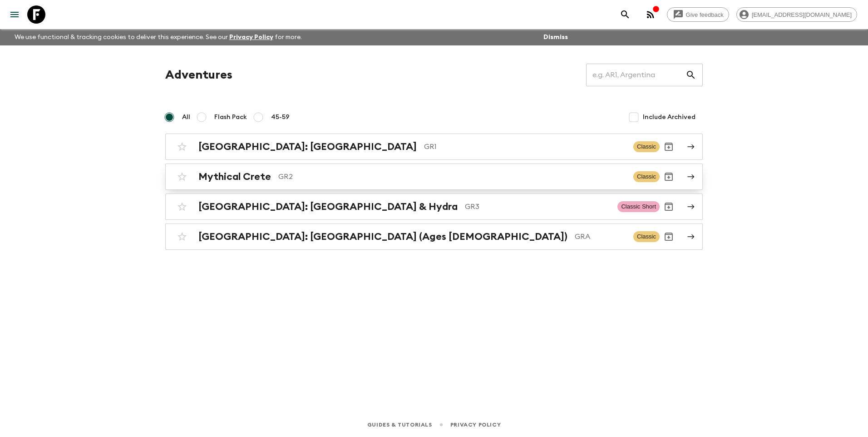  I want to click on h1: Adventures, so click(199, 75).